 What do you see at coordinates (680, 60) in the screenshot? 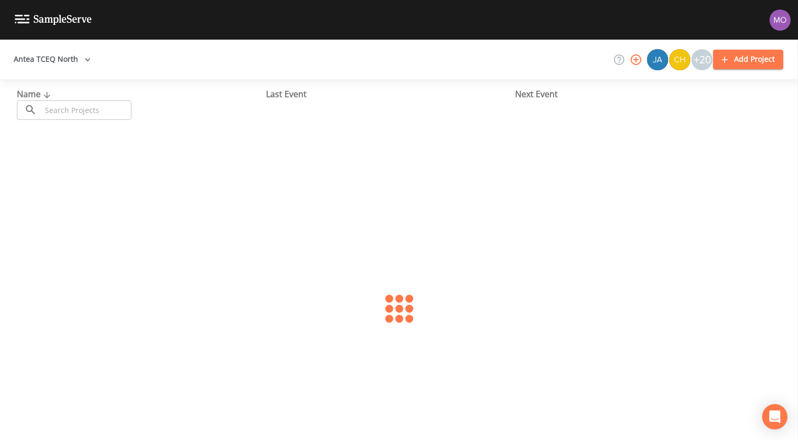
I see `img: c74b8b8b1c7a9d34f67c5e0ca157ed15` at bounding box center [680, 60].